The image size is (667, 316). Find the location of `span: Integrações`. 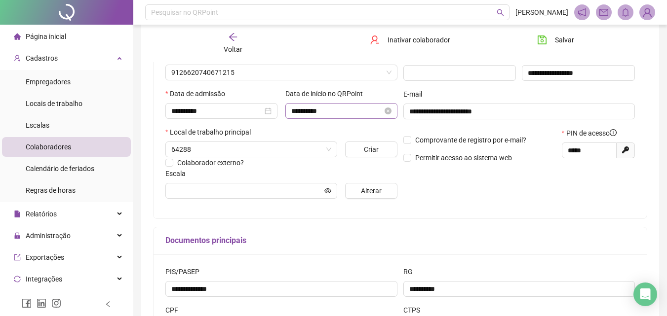

span: Integrações is located at coordinates (44, 279).